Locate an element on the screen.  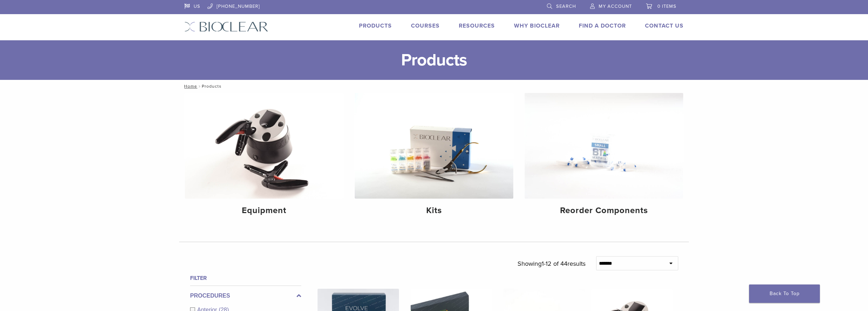
nav: Products is located at coordinates (434, 86).